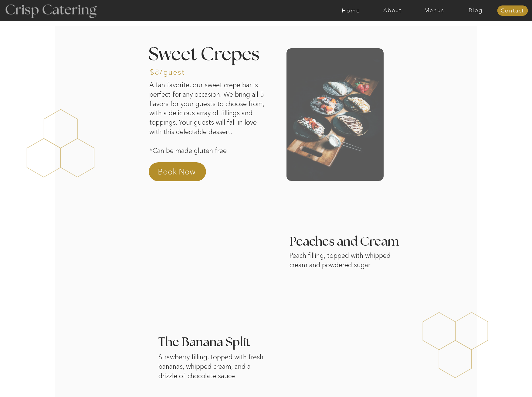 Image resolution: width=532 pixels, height=397 pixels. I want to click on a: Home, so click(351, 11).